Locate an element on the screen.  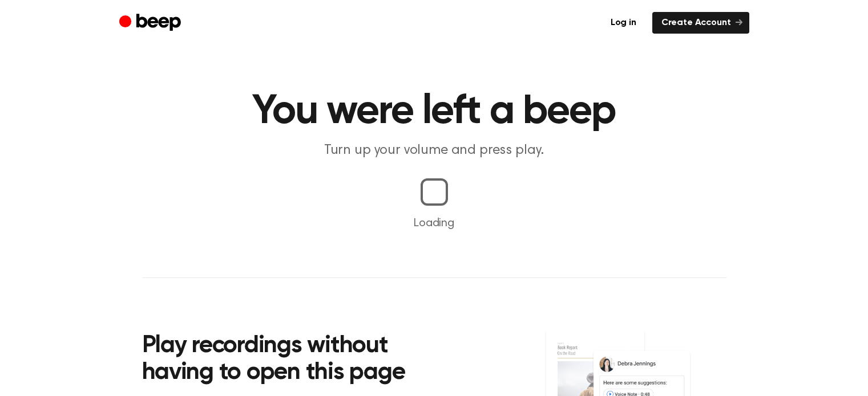
p: Loading is located at coordinates (433, 224).